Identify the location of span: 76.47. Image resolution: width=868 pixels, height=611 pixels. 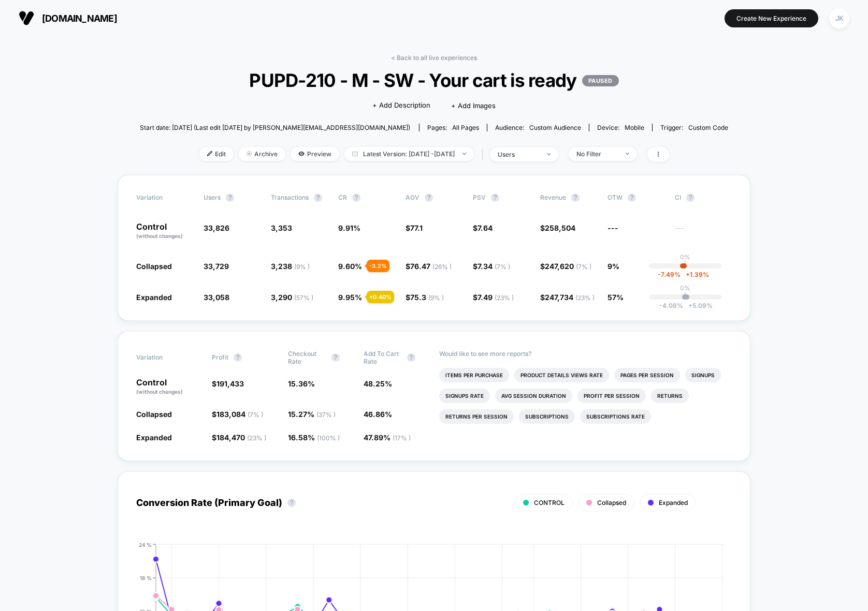
(431, 266).